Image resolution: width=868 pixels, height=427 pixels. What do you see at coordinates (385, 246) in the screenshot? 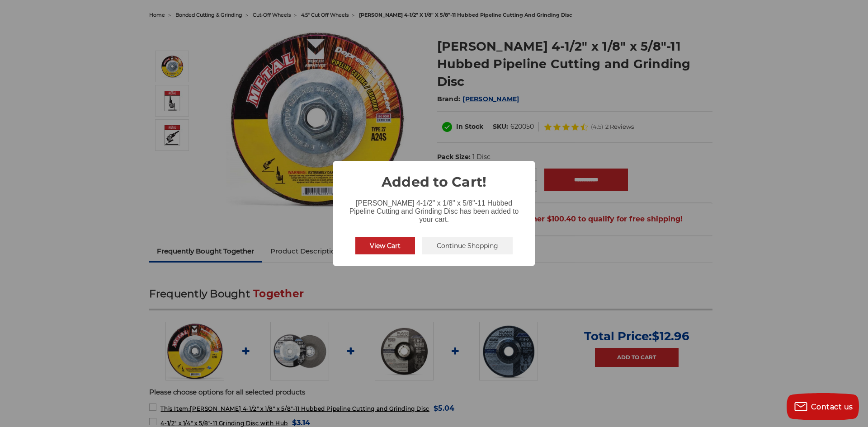
I see `button: View Cart` at bounding box center [385, 246].